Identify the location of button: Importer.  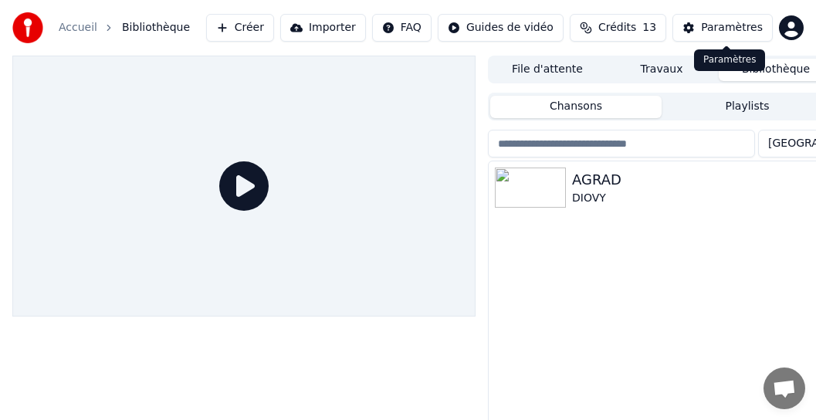
(323, 28).